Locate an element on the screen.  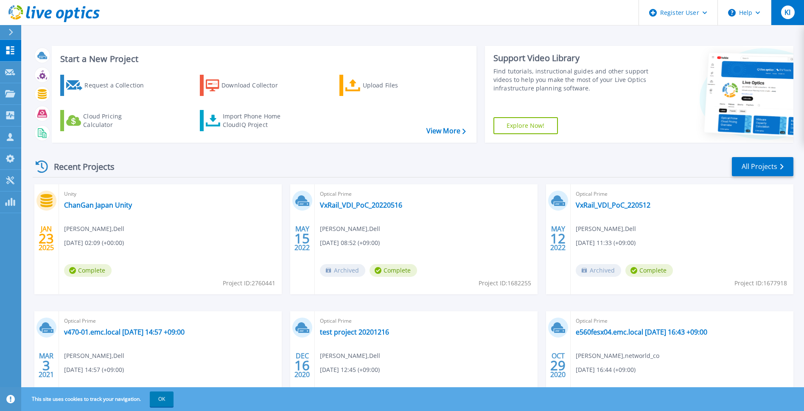
a: Download Collector is located at coordinates (247, 85).